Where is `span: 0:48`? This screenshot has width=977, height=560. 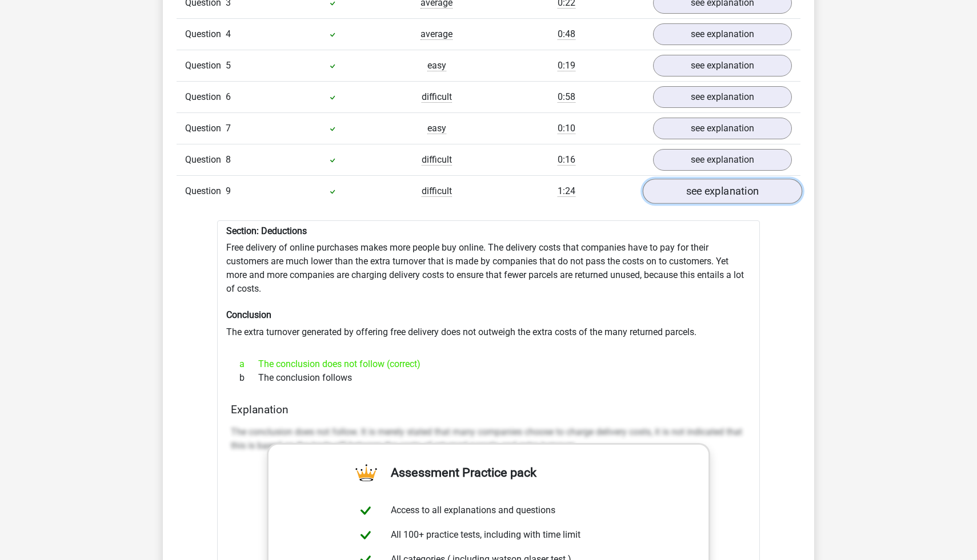
span: 0:48 is located at coordinates (566, 34).